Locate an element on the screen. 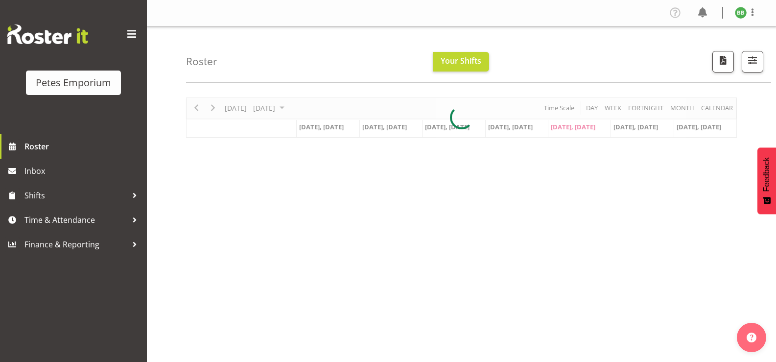 The height and width of the screenshot is (362, 776). button: Download a PDF of the roster according to the set date range. is located at coordinates (723, 62).